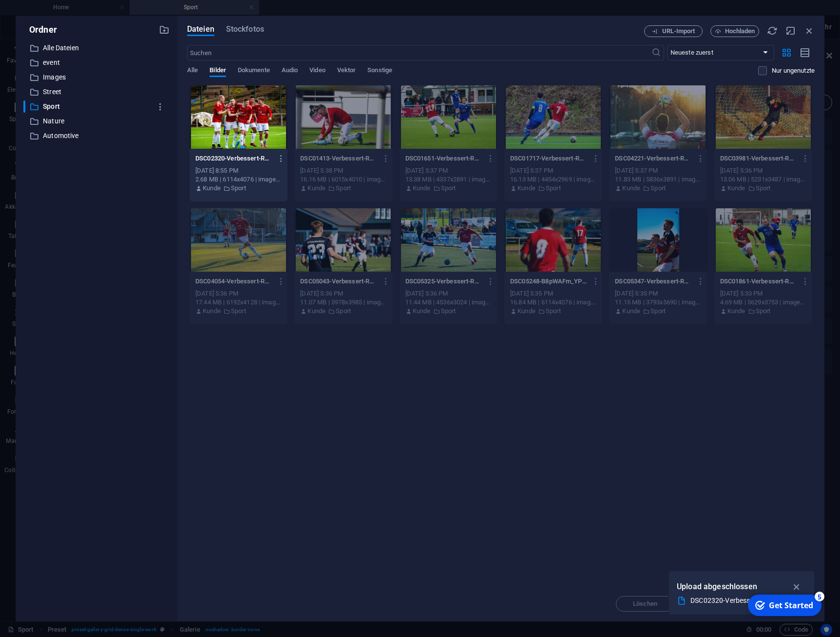  I want to click on span: Alle, so click(193, 71).